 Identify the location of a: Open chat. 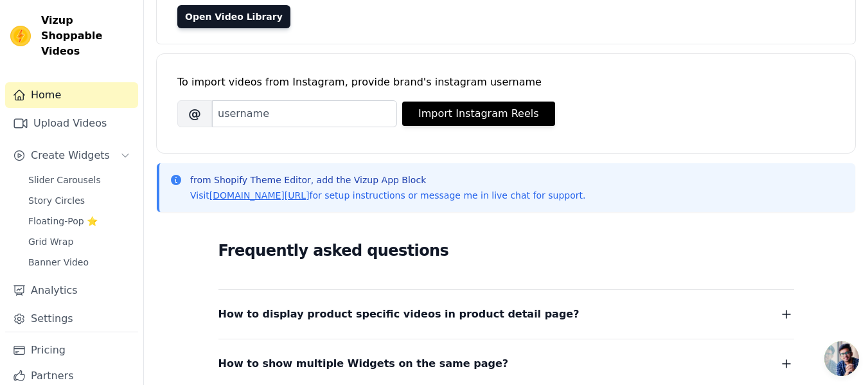
(842, 359).